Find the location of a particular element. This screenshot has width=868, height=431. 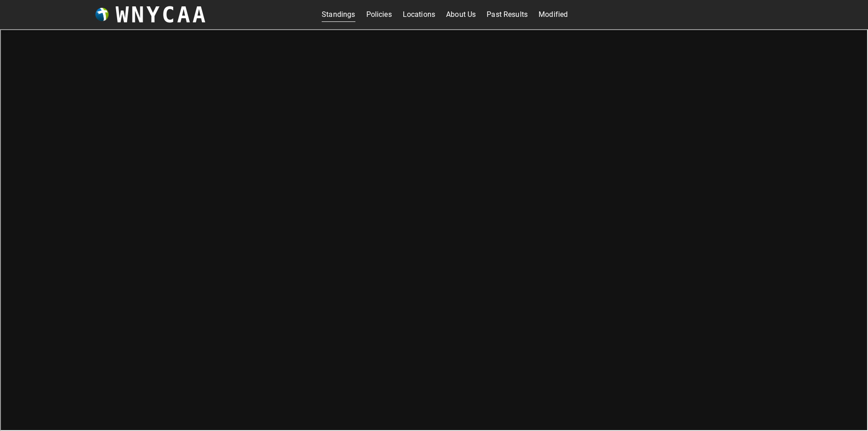

a: Modified is located at coordinates (553, 15).